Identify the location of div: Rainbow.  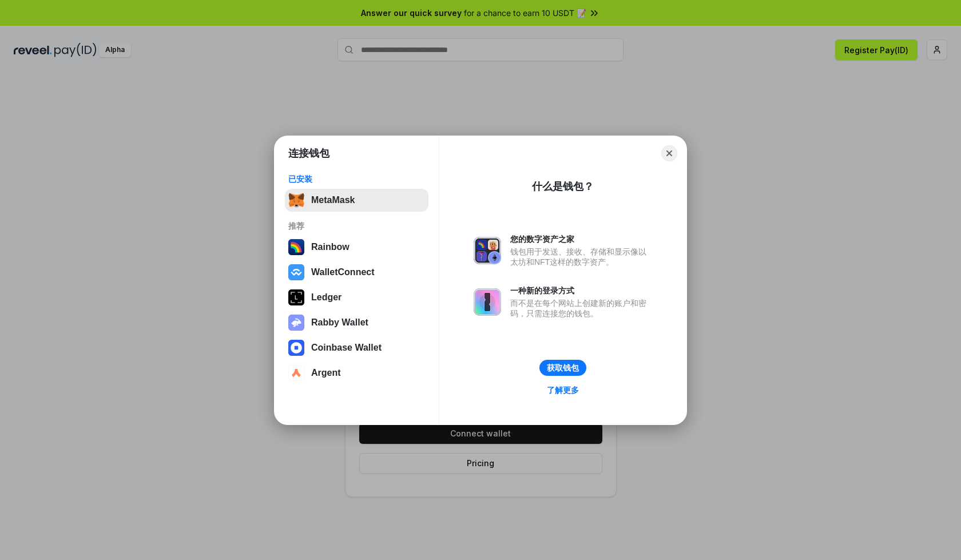
(330, 247).